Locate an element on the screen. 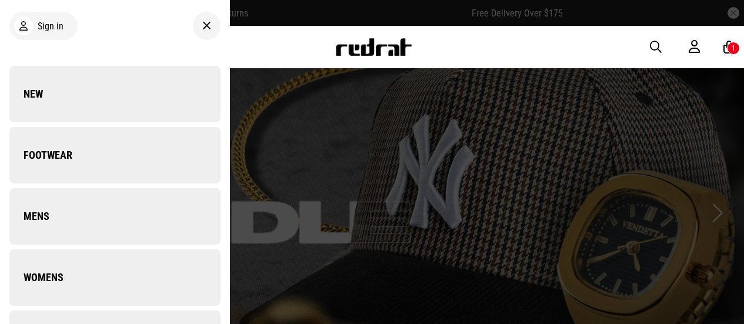  a: Mens Company is located at coordinates (115, 217).